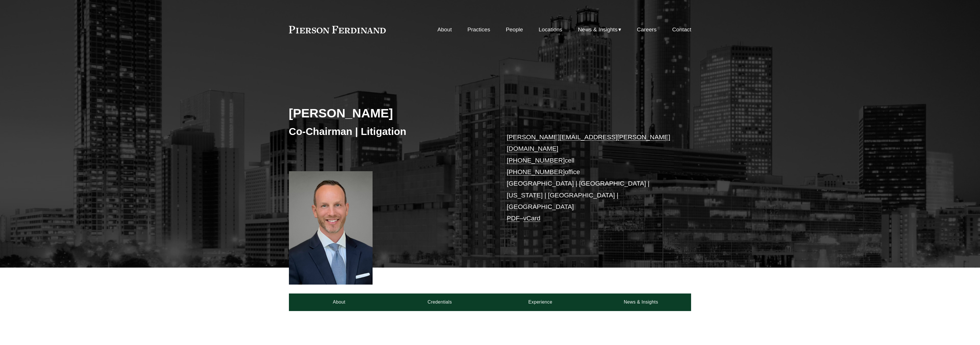  I want to click on a: folder dropdown, so click(600, 29).